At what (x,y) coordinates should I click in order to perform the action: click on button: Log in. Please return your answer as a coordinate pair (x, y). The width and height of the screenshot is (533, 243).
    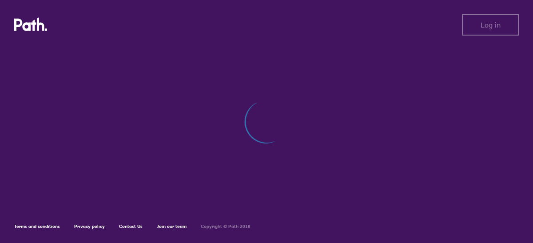
    Looking at the image, I should click on (490, 25).